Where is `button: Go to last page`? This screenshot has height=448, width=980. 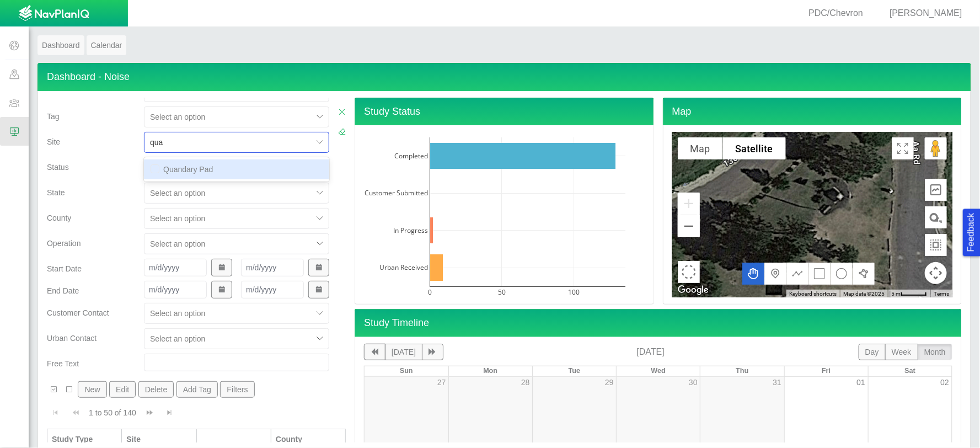
button: Go to last page is located at coordinates (170, 413).